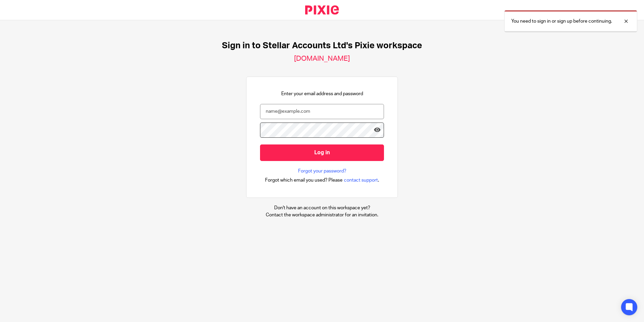 Image resolution: width=644 pixels, height=322 pixels. Describe the element at coordinates (562, 22) in the screenshot. I see `p: You need to sign in or sign up before continuing.` at that location.